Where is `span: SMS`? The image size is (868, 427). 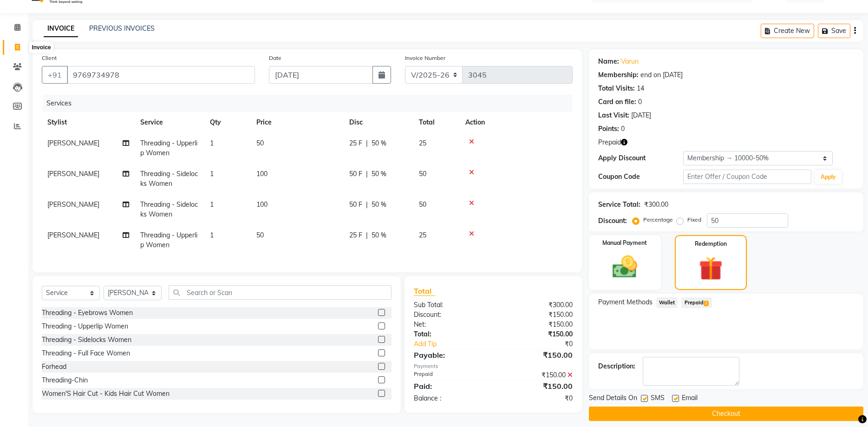 span: SMS is located at coordinates (658, 399).